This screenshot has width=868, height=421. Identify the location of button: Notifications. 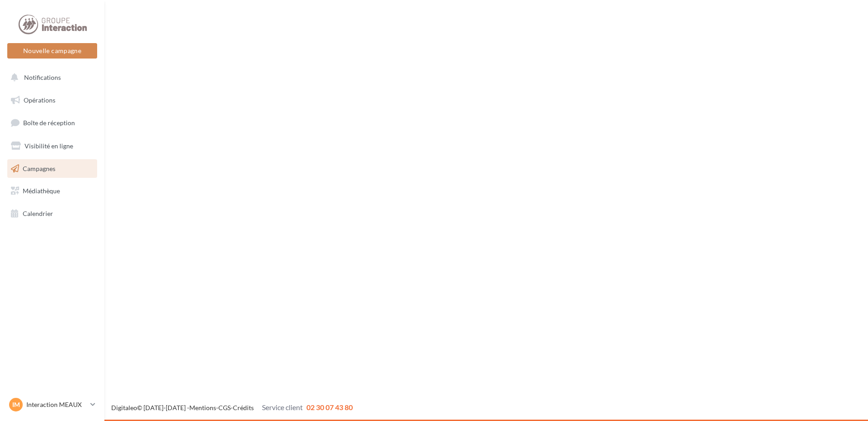
(50, 78).